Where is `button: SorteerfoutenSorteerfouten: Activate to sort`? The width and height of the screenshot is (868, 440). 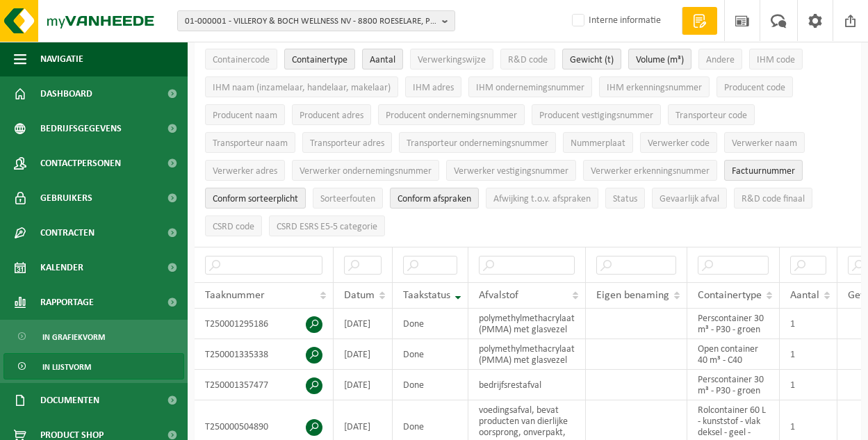
button: SorteerfoutenSorteerfouten: Activate to sort is located at coordinates (347, 198).